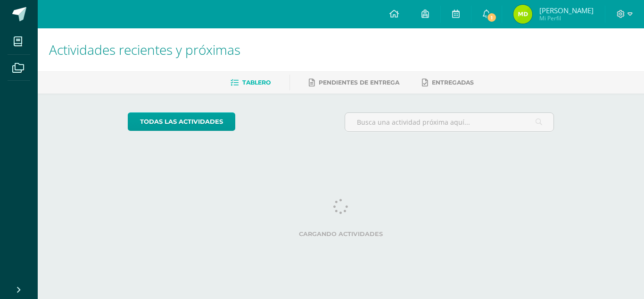 The image size is (644, 299). What do you see at coordinates (354, 83) in the screenshot?
I see `a: Pendientes de entrega` at bounding box center [354, 83].